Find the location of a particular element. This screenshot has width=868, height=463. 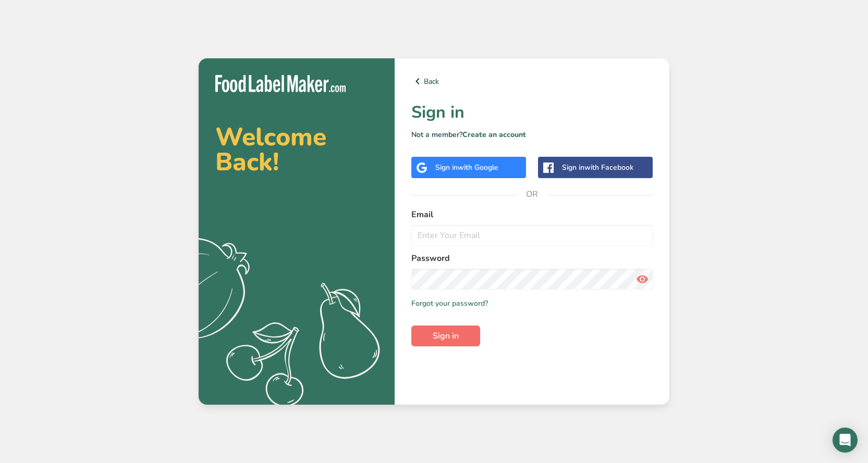

input: Enter Your Email is located at coordinates (532, 236).